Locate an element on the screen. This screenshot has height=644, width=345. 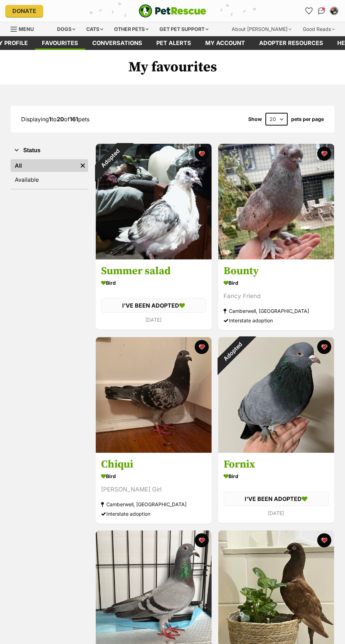
a: conversations is located at coordinates (117, 43).